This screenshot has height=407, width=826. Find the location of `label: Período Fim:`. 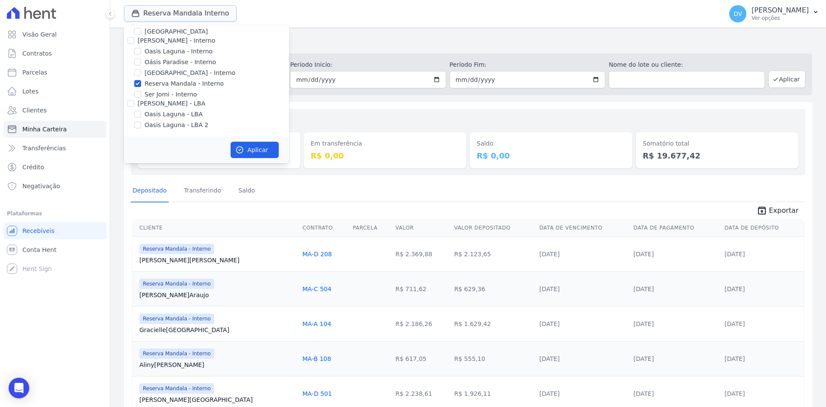

label: Período Fim: is located at coordinates (528, 65).